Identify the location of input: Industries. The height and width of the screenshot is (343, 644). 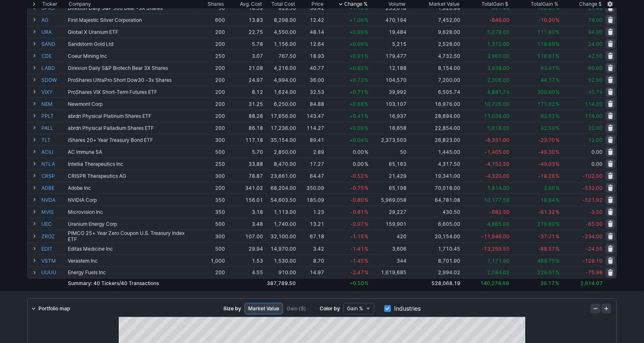
(387, 308).